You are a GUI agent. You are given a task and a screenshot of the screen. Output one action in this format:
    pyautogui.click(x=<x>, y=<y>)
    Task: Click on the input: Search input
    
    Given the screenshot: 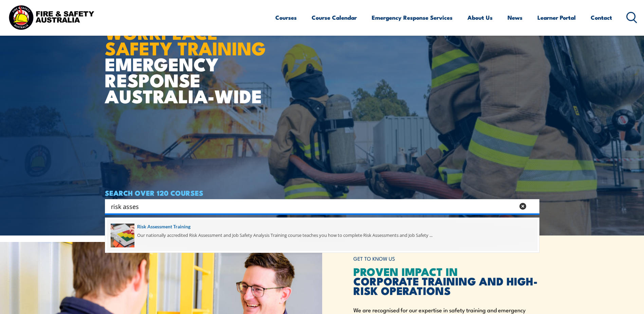 What is the action you would take?
    pyautogui.click(x=313, y=206)
    